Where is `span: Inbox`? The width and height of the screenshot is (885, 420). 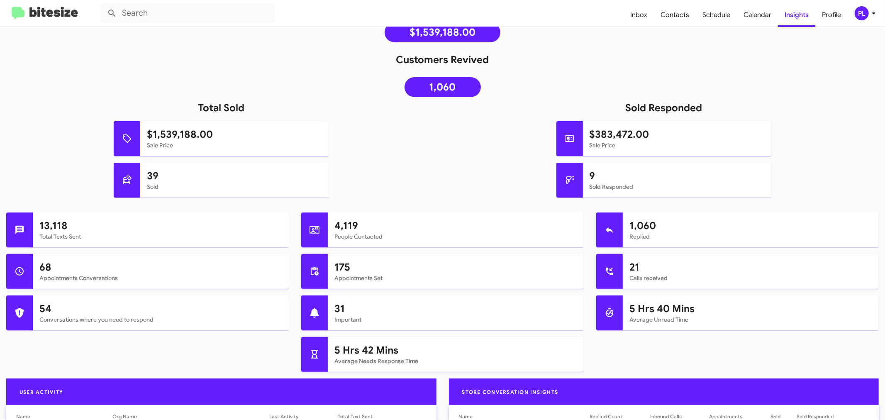 span: Inbox is located at coordinates (638, 15).